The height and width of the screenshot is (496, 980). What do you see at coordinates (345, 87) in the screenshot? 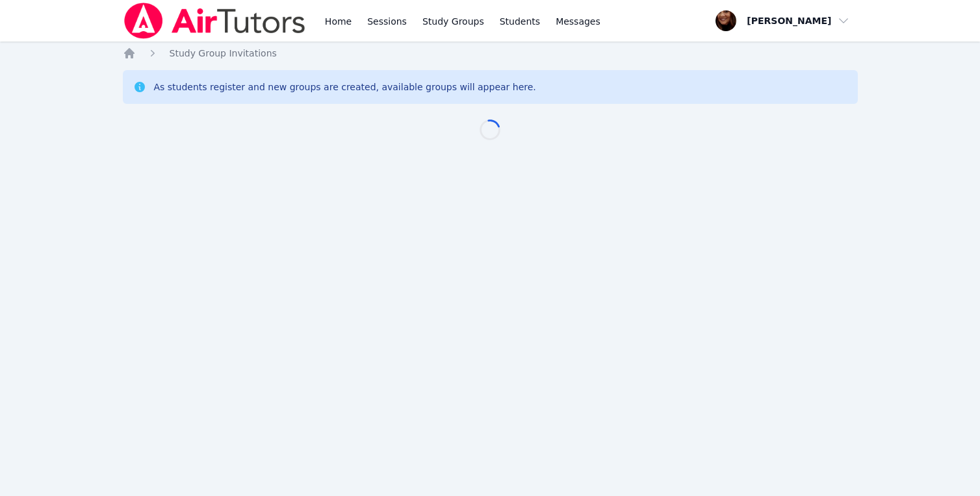
I see `div: As students register and new groups are created, available groups will appear here.` at bounding box center [345, 87].